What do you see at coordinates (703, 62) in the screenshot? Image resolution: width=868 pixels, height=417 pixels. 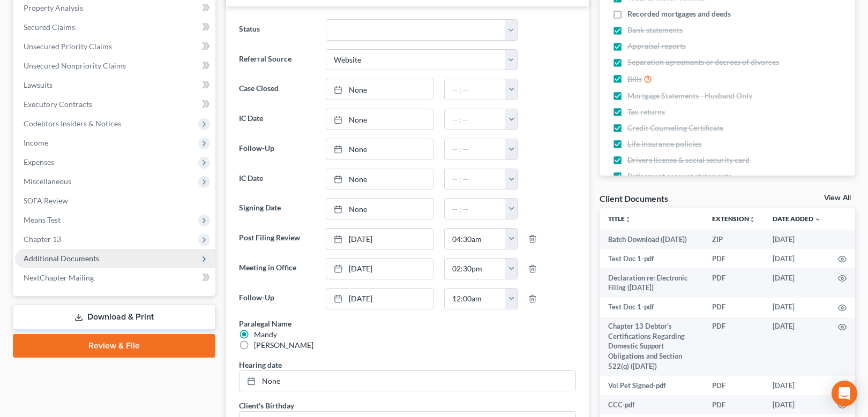 I see `span: Separation agreements or decrees of divorces` at bounding box center [703, 62].